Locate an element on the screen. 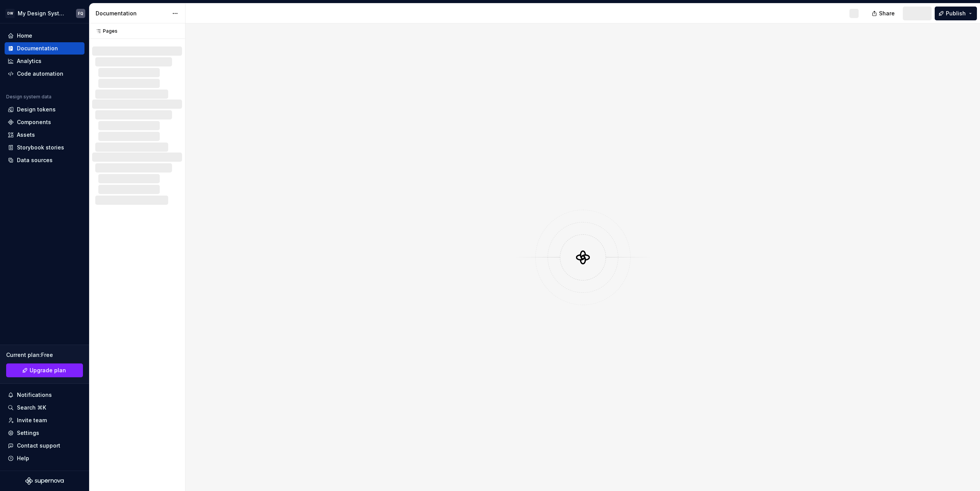 The height and width of the screenshot is (491, 980). a: Settings is located at coordinates (45, 433).